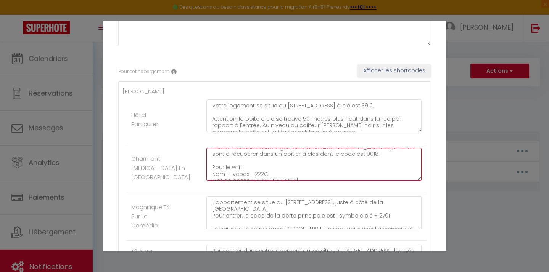 This screenshot has width=549, height=272. Describe the element at coordinates (143, 72) in the screenshot. I see `label: Pour cet hébergement` at that location.